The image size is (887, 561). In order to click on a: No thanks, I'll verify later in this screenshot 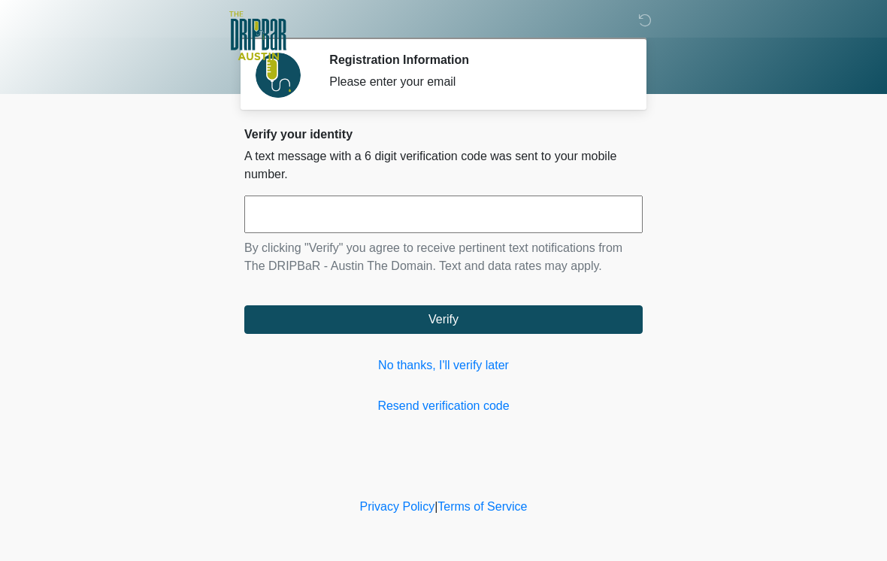, I will do `click(444, 365)`.